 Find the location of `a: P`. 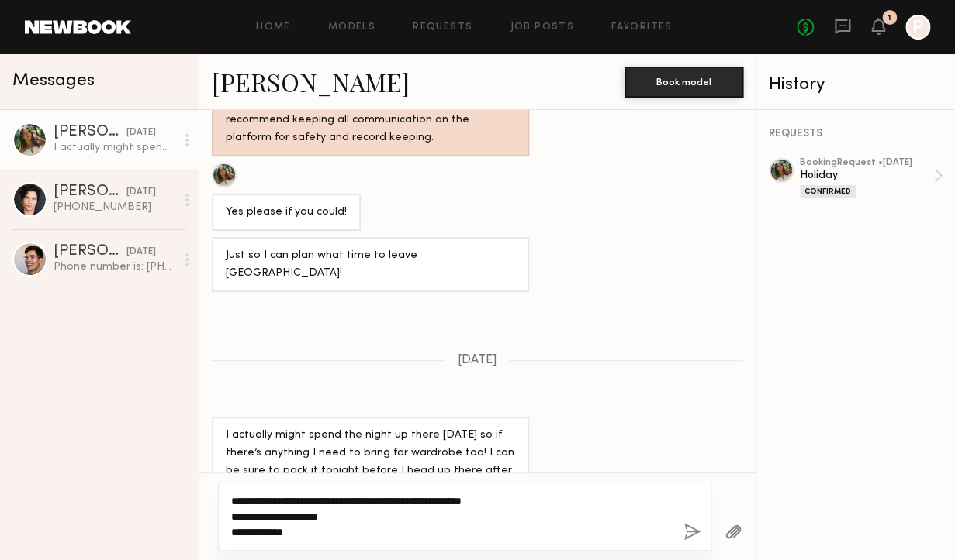

a: P is located at coordinates (918, 27).